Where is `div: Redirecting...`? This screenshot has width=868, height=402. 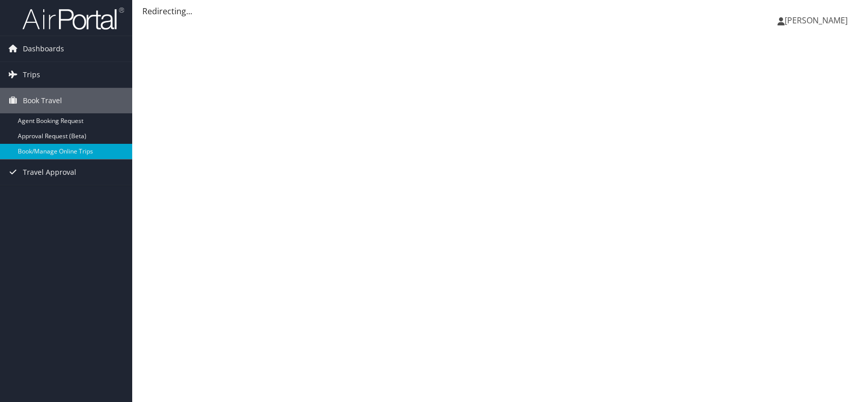
div: Redirecting... is located at coordinates (500, 11).